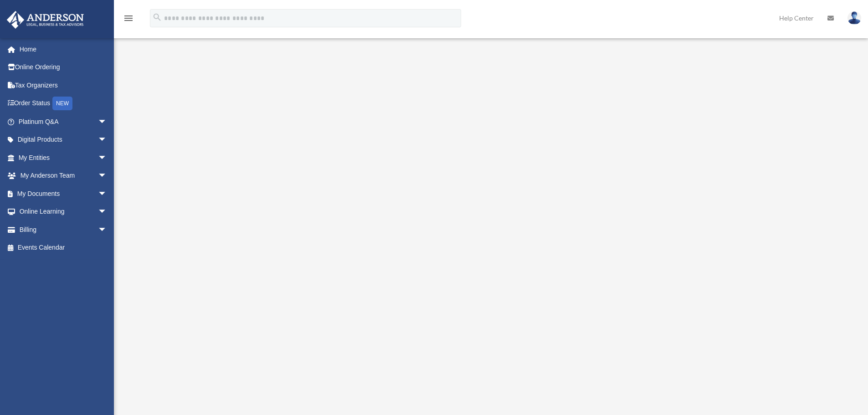  Describe the element at coordinates (63, 85) in the screenshot. I see `a: Tax Organizers` at that location.